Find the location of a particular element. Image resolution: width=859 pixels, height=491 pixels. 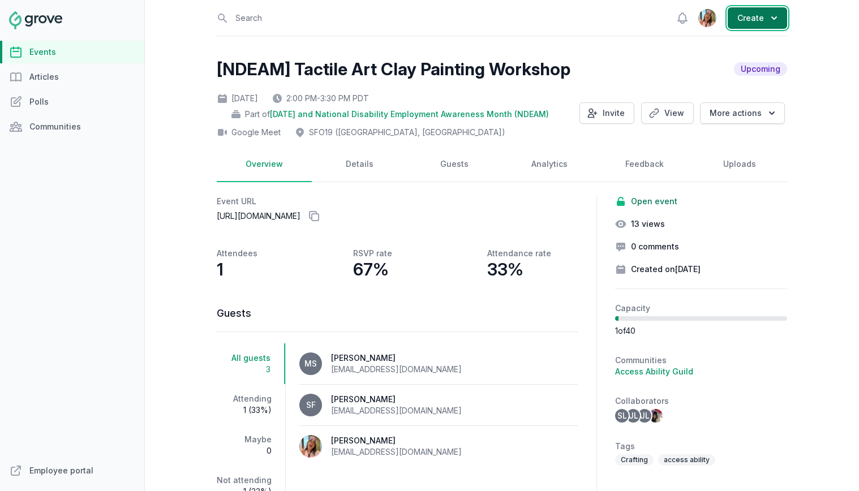

a: Uploads is located at coordinates (740, 165).